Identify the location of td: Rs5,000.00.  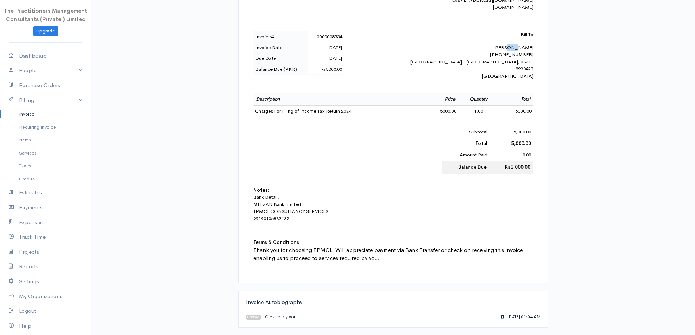
(511, 167).